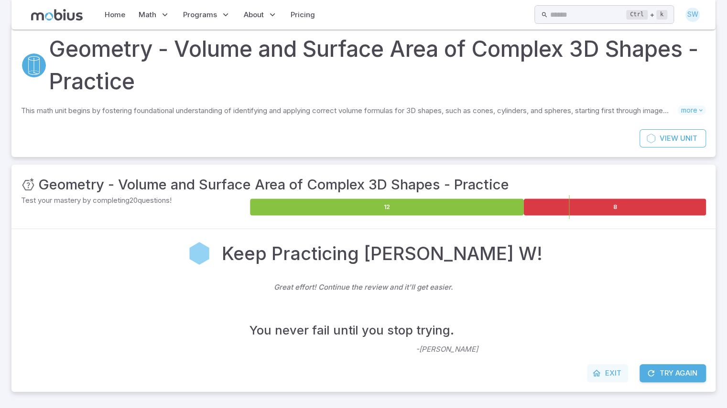 The height and width of the screenshot is (408, 727). What do you see at coordinates (636, 15) in the screenshot?
I see `kbd: Ctrl` at bounding box center [636, 15].